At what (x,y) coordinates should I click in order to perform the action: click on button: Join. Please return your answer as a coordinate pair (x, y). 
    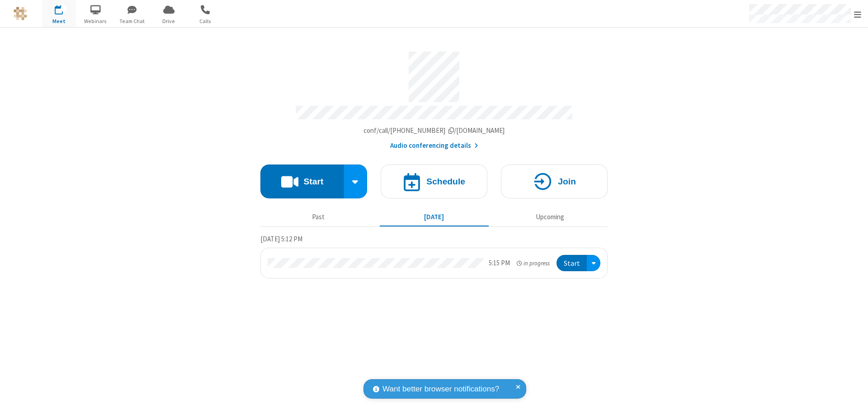
    Looking at the image, I should click on (554, 181).